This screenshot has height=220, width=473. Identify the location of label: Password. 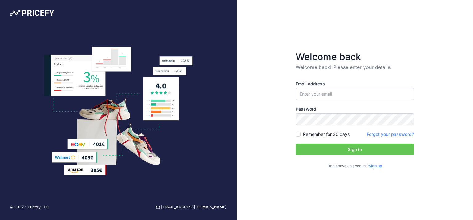
(354, 109).